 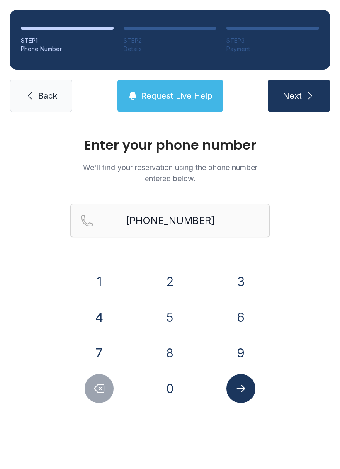 I want to click on button: 8, so click(x=170, y=353).